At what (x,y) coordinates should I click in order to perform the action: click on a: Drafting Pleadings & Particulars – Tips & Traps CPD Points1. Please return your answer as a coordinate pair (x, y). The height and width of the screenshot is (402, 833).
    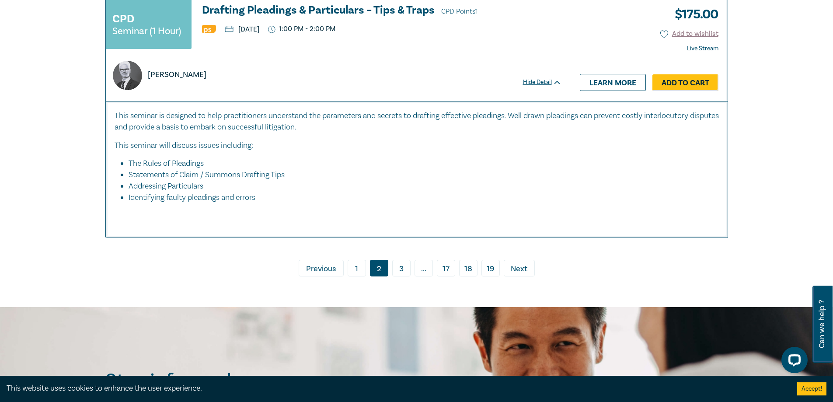
    Looking at the image, I should click on (382, 11).